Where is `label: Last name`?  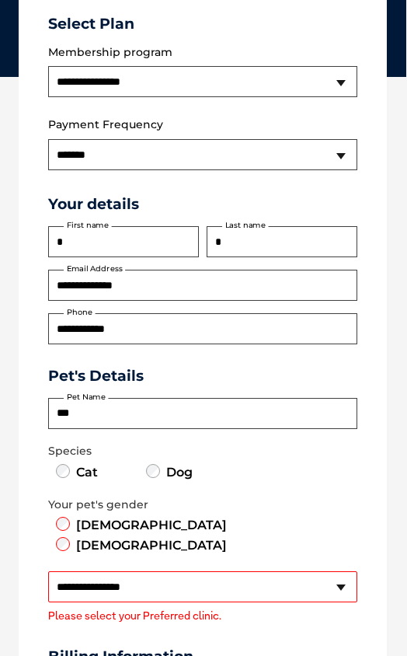
label: Last name is located at coordinates (246, 225).